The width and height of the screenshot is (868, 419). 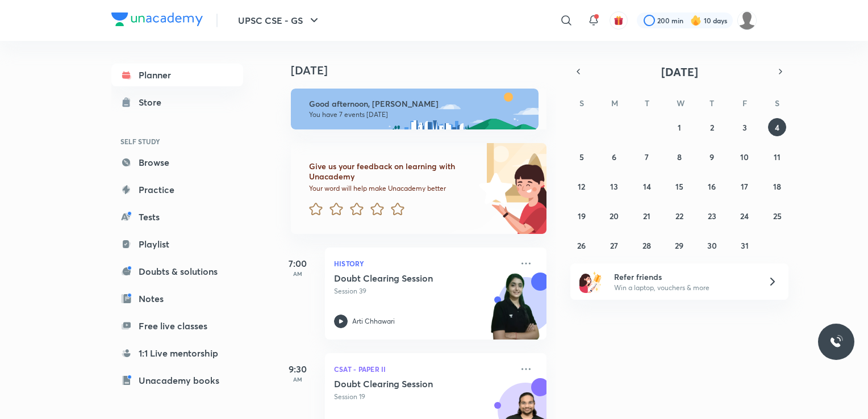 I want to click on h5: 7:00, so click(x=298, y=263).